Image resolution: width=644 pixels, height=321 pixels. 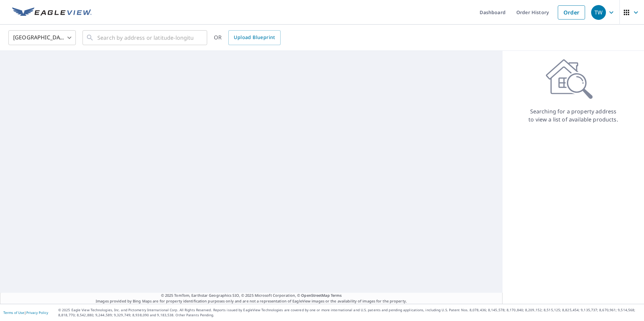 What do you see at coordinates (145, 38) in the screenshot?
I see `input: Search by address or latitude-longitude` at bounding box center [145, 38].